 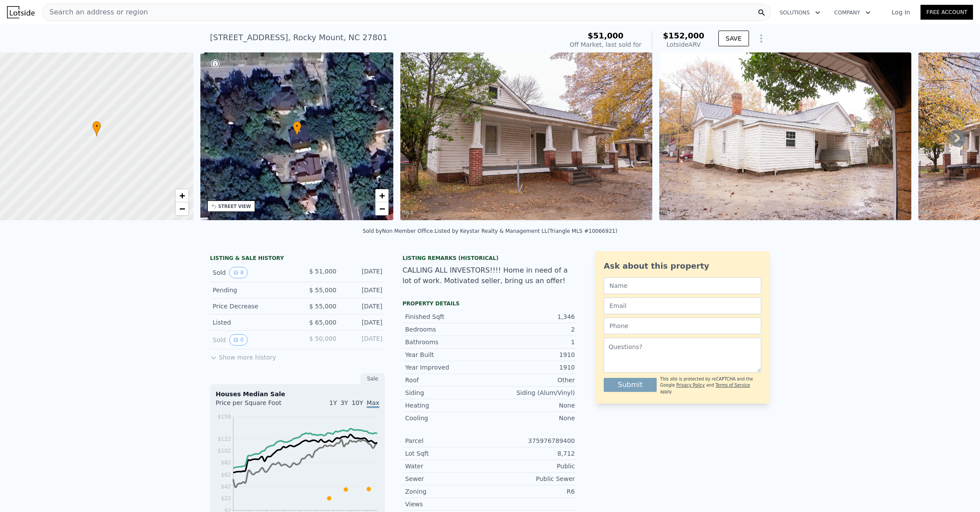 What do you see at coordinates (490, 303) in the screenshot?
I see `div: Property details` at bounding box center [490, 303].